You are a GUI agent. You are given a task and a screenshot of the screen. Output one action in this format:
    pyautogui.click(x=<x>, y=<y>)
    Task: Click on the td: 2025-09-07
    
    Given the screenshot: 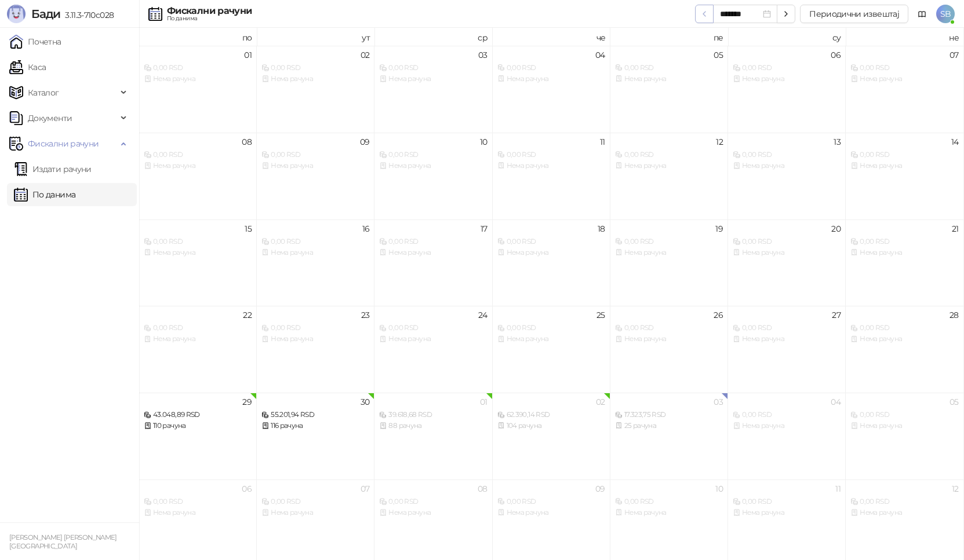 What is the action you would take?
    pyautogui.click(x=904, y=89)
    